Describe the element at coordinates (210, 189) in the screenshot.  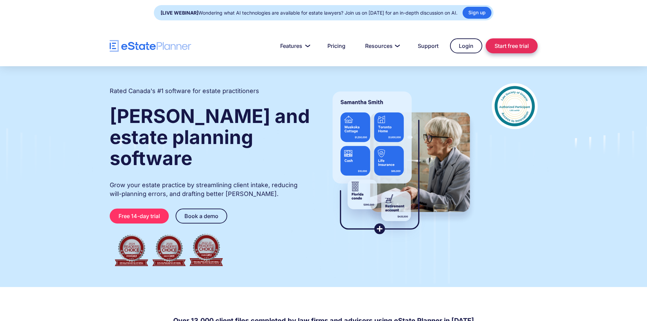
I see `p: Grow your estate practice by streamlining client intake, reducing will-planning errors, and draft...` at that location.